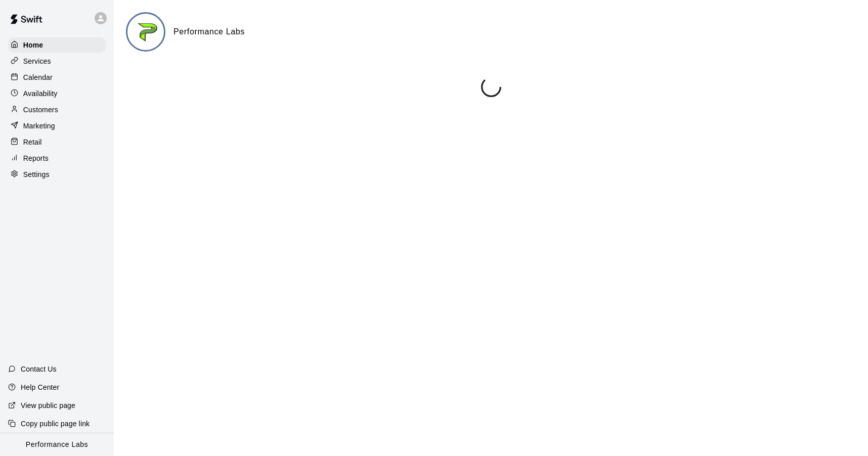 The width and height of the screenshot is (868, 456). I want to click on p: Reports, so click(36, 158).